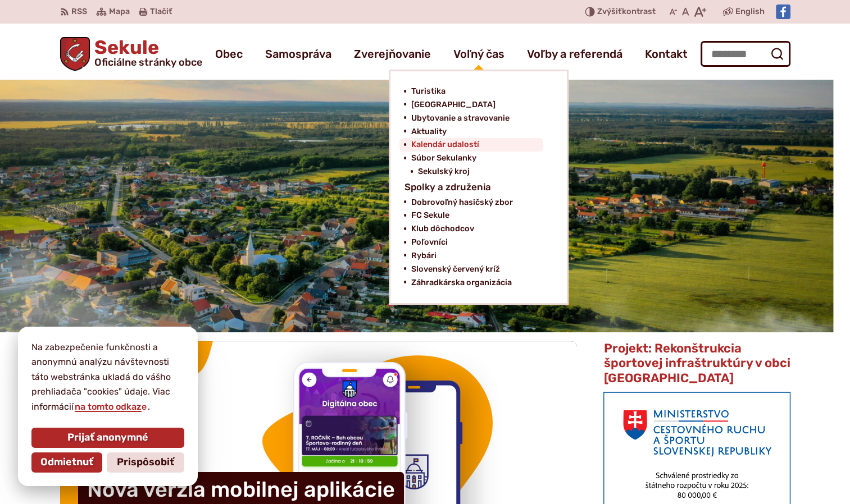 The image size is (850, 504). I want to click on a: Voľný čas, so click(478, 54).